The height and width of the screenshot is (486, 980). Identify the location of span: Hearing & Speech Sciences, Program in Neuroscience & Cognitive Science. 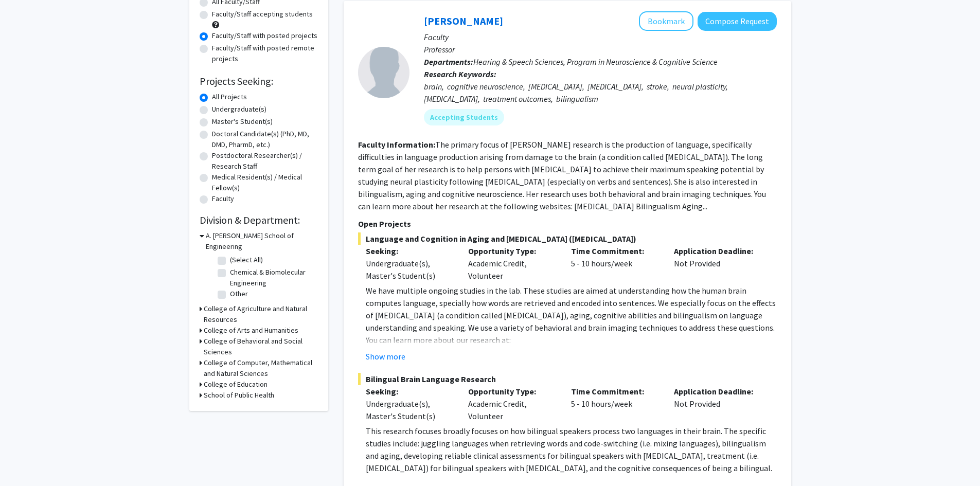
(595, 62).